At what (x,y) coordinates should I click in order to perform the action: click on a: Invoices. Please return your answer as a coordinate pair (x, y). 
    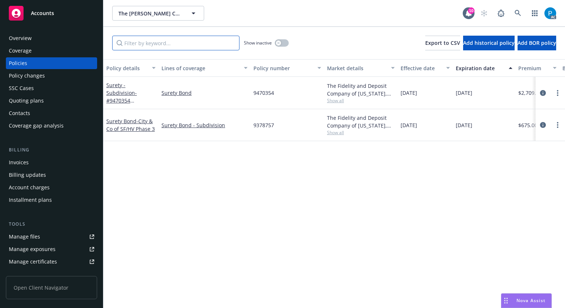
    Looking at the image, I should click on (51, 162).